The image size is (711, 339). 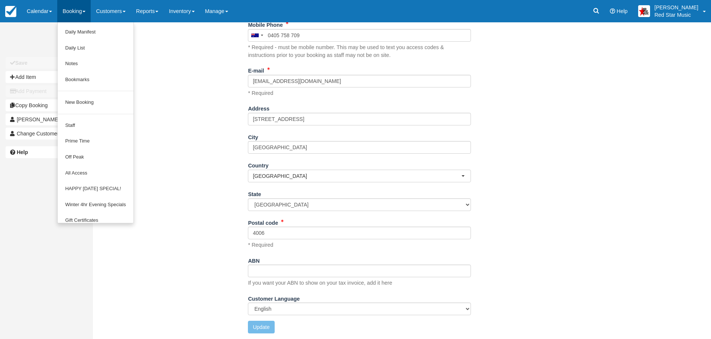 What do you see at coordinates (95, 102) in the screenshot?
I see `a: New Booking` at bounding box center [95, 102].